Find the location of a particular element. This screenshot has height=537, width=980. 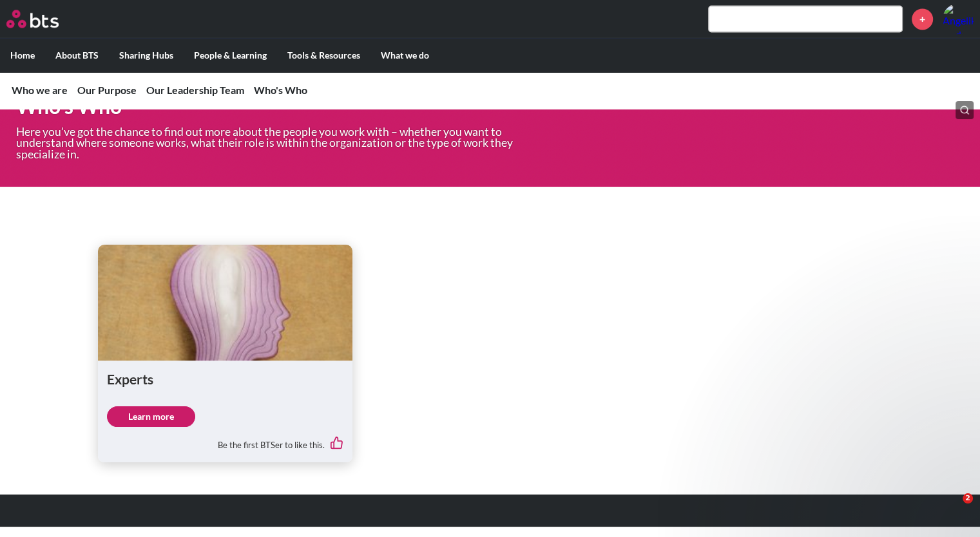

a: Learn more is located at coordinates (151, 417).